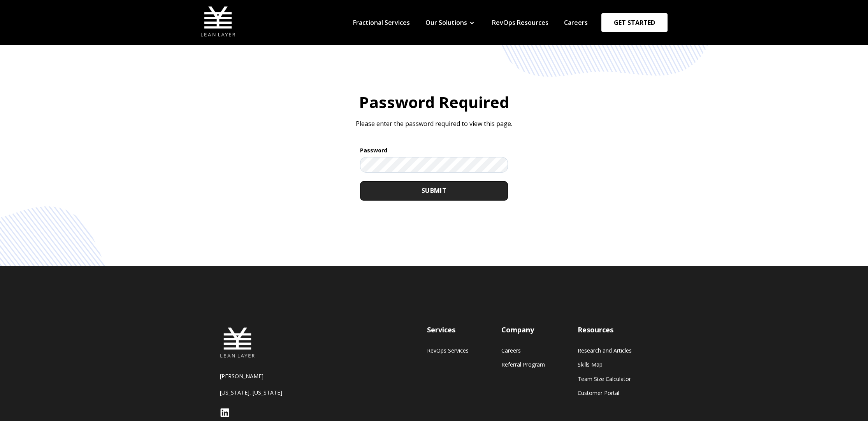  I want to click on a: Our Solutions, so click(446, 22).